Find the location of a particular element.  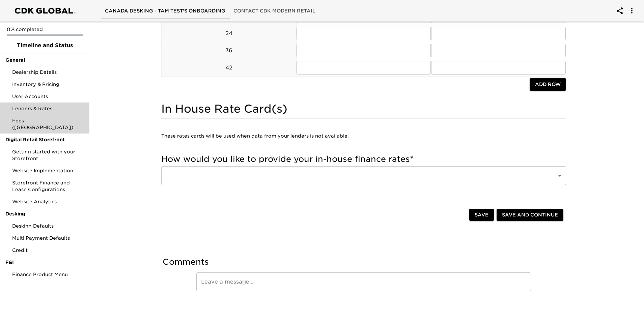

span: Multi Payment Defaults is located at coordinates (48, 238).